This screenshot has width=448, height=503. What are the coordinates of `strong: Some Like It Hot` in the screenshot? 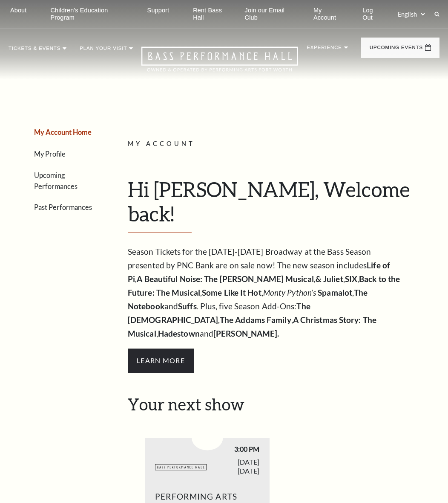 It's located at (232, 292).